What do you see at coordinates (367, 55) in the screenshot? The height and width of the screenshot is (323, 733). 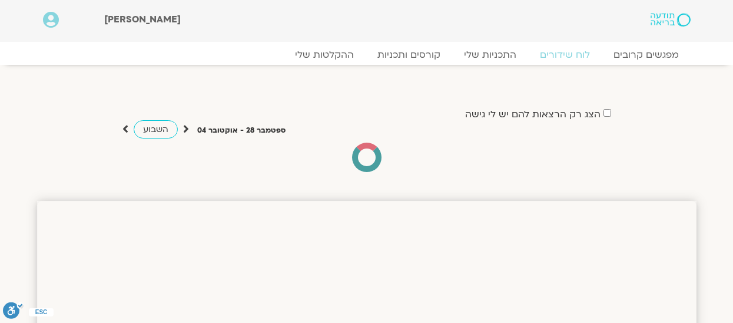 I see `nav: Menu` at bounding box center [367, 55].